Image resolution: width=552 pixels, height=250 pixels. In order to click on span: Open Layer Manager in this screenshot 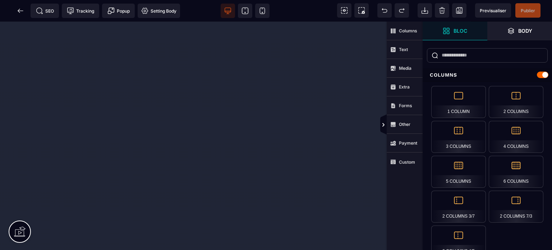, I will do `click(520, 31)`.